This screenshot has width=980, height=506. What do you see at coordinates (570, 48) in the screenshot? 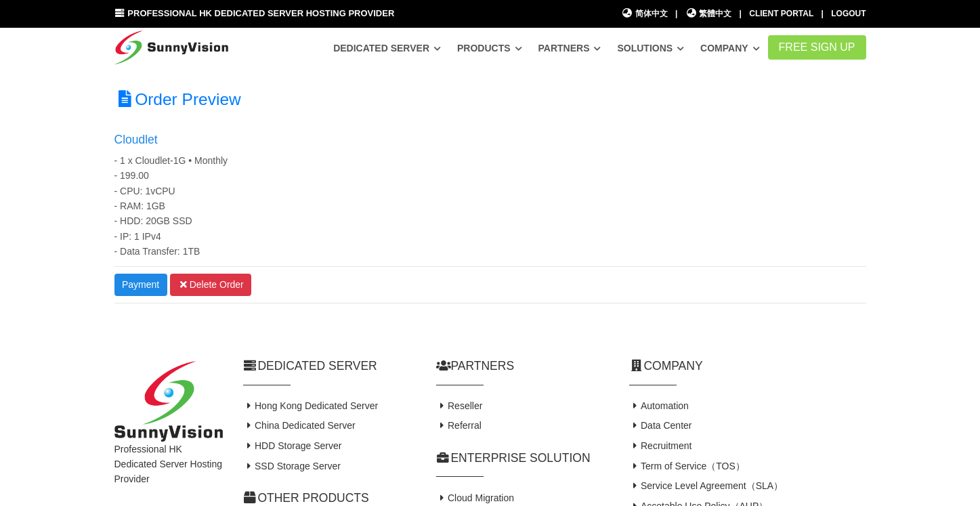
I see `a: Partners` at bounding box center [570, 48].